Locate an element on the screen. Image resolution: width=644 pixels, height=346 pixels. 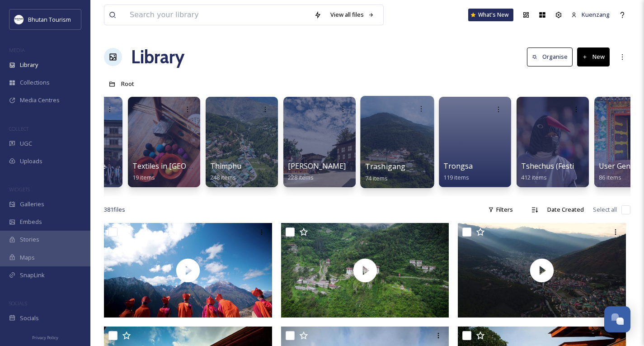
div: View all files is located at coordinates (352, 14).